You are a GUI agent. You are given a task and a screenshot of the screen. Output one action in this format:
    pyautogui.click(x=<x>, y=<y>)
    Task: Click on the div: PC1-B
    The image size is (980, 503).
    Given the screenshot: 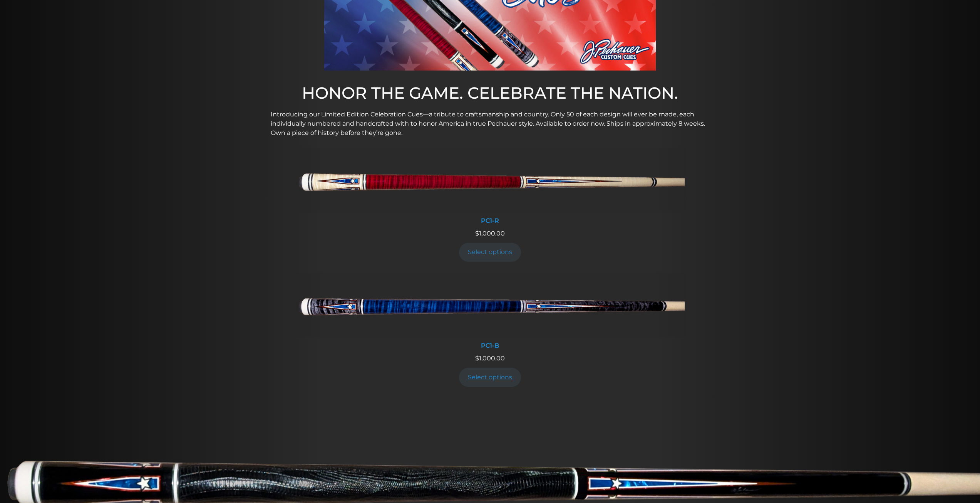 What is the action you would take?
    pyautogui.click(x=490, y=345)
    